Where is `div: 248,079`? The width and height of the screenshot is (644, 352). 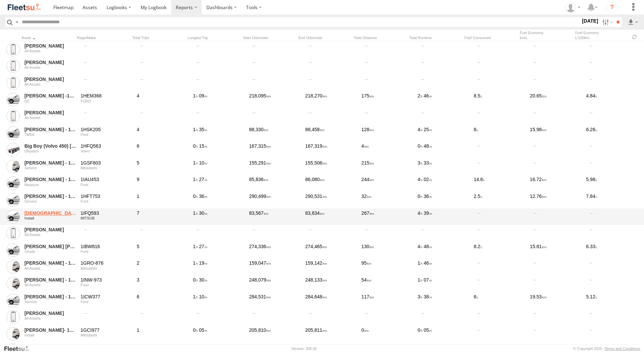 div: 248,079 is located at coordinates (275, 284).